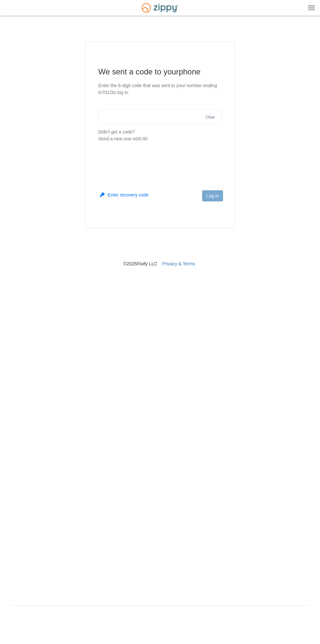 The image size is (320, 644). What do you see at coordinates (160, 247) in the screenshot?
I see `nav: © 2025 Floify LLC` at bounding box center [160, 247].